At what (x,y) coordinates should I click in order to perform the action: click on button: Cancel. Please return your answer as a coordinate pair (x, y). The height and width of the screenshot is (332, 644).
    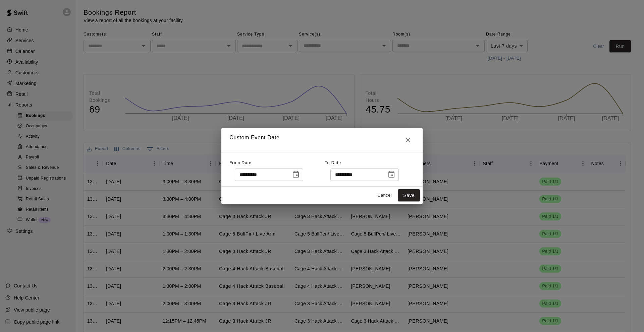
    Looking at the image, I should click on (385, 195).